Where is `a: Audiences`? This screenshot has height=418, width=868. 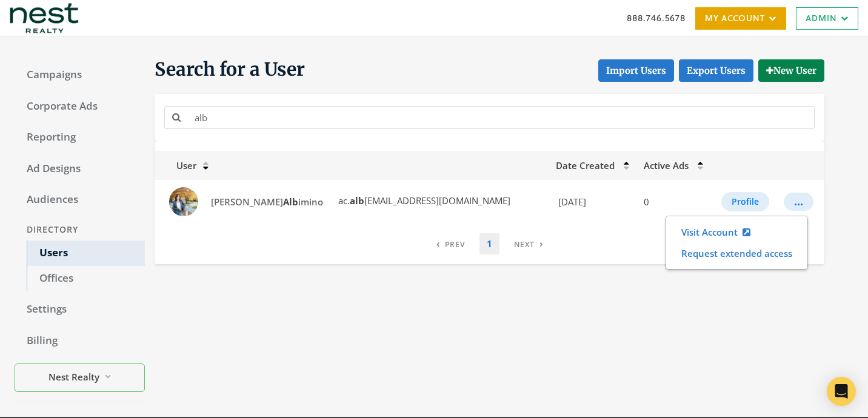 a: Audiences is located at coordinates (79, 200).